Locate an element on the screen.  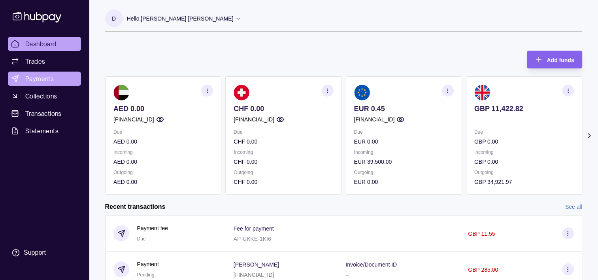
span: Payments is located at coordinates (40, 79).